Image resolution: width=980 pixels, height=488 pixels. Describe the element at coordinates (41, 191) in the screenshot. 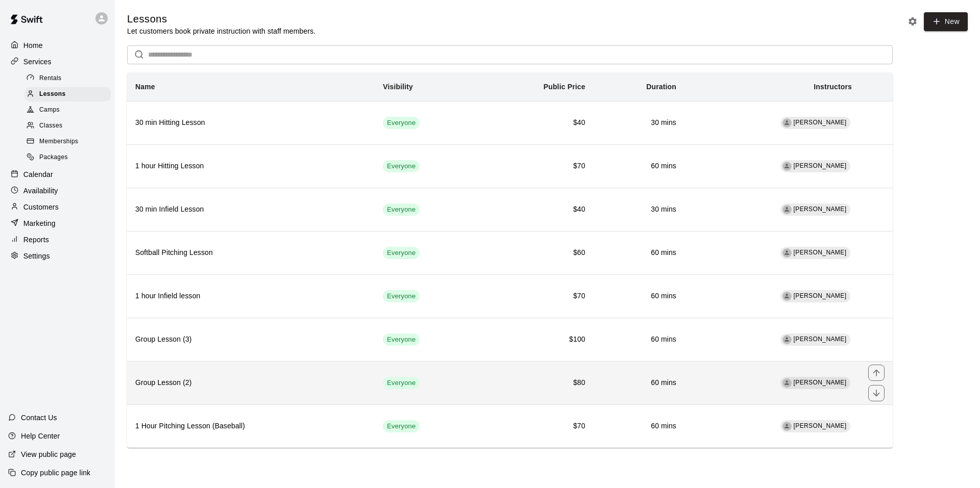

I see `p: Availability` at that location.